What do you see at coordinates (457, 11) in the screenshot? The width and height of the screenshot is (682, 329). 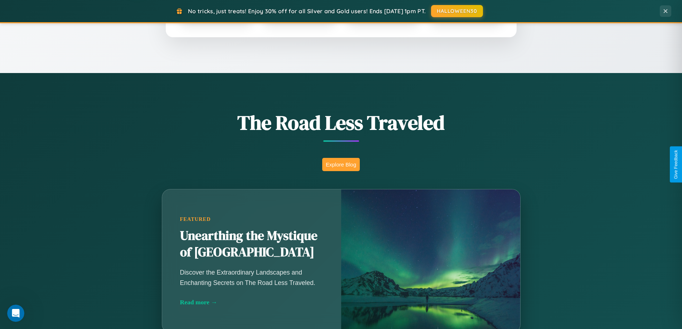 I see `button: HALLOWEEN30` at bounding box center [457, 11].